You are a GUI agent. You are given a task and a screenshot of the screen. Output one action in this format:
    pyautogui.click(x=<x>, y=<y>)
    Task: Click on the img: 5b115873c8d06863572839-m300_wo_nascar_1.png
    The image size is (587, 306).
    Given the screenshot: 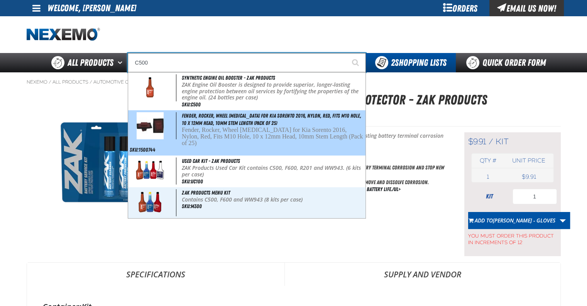 What is the action you would take?
    pyautogui.click(x=150, y=202)
    